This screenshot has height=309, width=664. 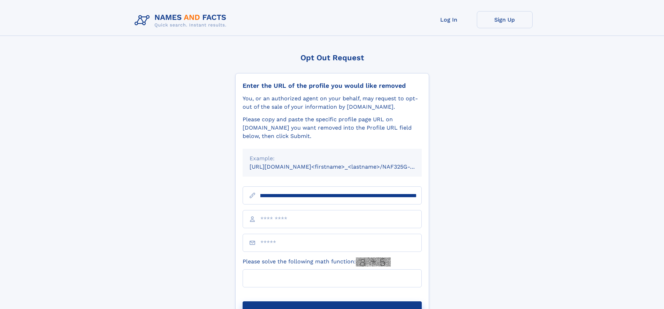 I want to click on div: You, or an authorized agent on your behalf, may request to opt-out of the sale of your informatio..., so click(x=332, y=103).